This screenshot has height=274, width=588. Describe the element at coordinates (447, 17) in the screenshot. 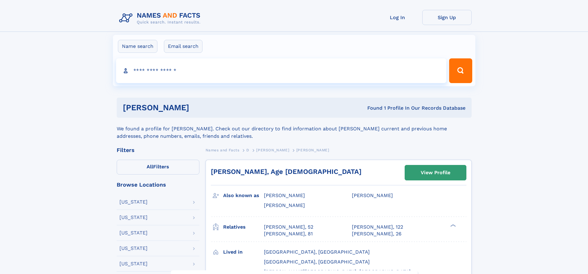

I see `a: Sign Up` at that location.